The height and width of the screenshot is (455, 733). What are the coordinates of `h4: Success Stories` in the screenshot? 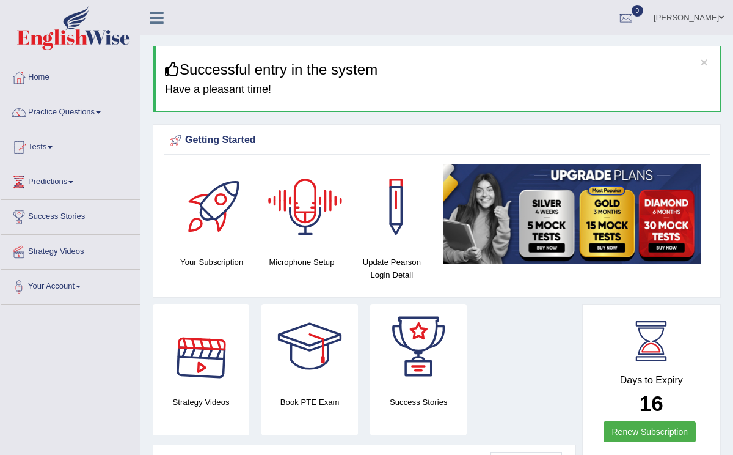 It's located at (418, 401).